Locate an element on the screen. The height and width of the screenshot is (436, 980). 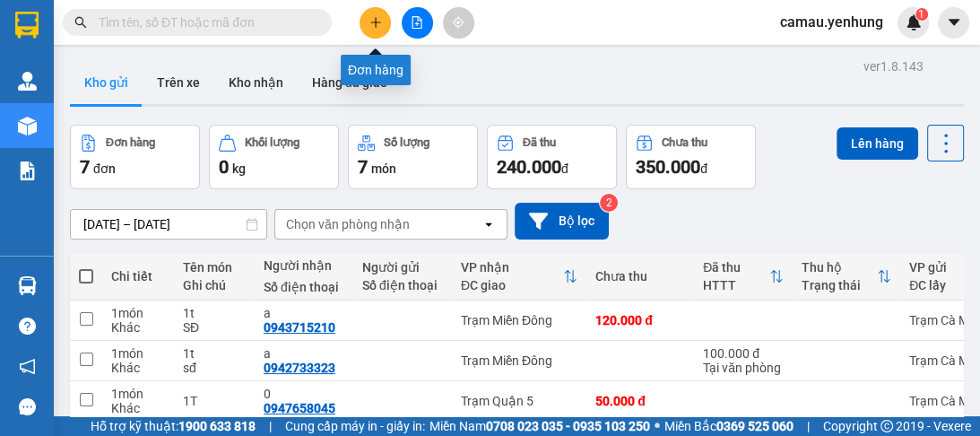
div: Chưa thu is located at coordinates (640, 277).